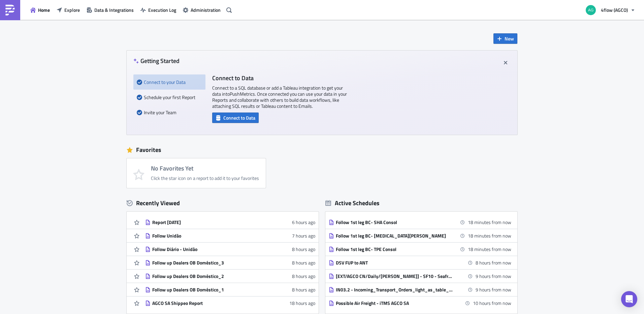 The height and width of the screenshot is (314, 644). I want to click on a: Data & Integrations, so click(110, 10).